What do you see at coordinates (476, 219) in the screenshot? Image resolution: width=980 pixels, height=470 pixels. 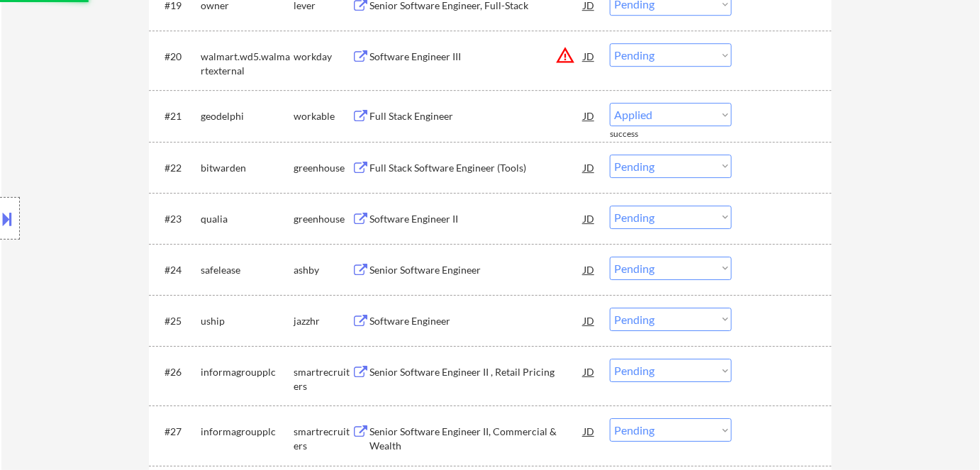 I see `div: Software Engineer II` at bounding box center [476, 219].